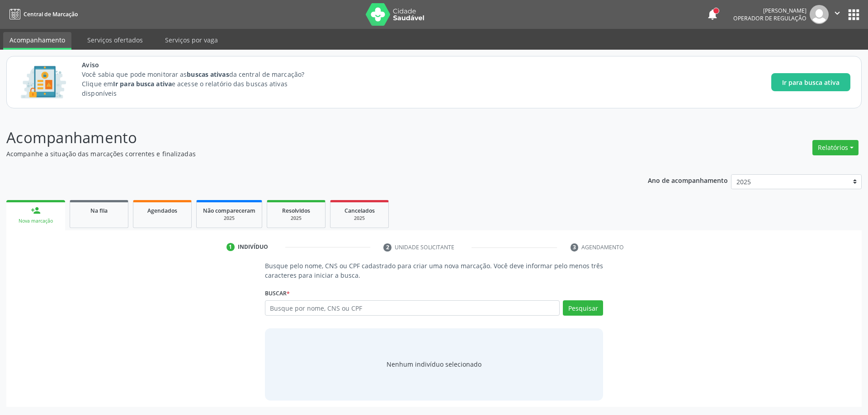 The image size is (868, 415). Describe the element at coordinates (115, 40) in the screenshot. I see `a: Serviços ofertados` at that location.